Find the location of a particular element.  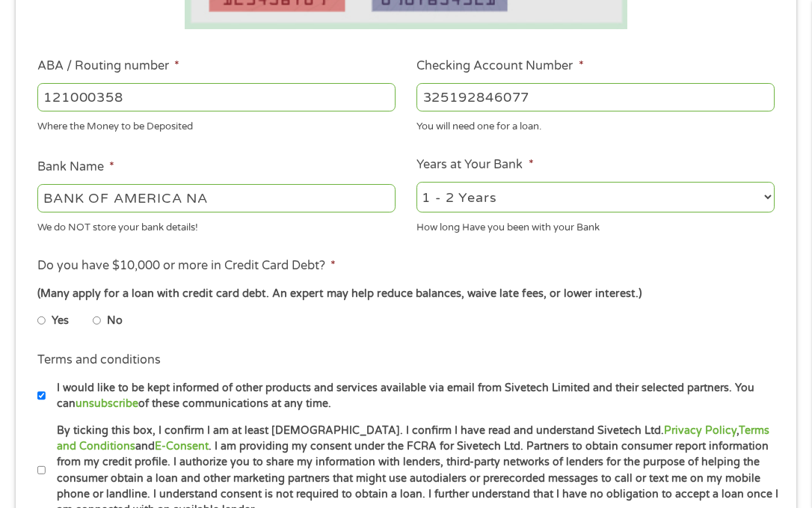

input: 263177916 is located at coordinates (216, 98).